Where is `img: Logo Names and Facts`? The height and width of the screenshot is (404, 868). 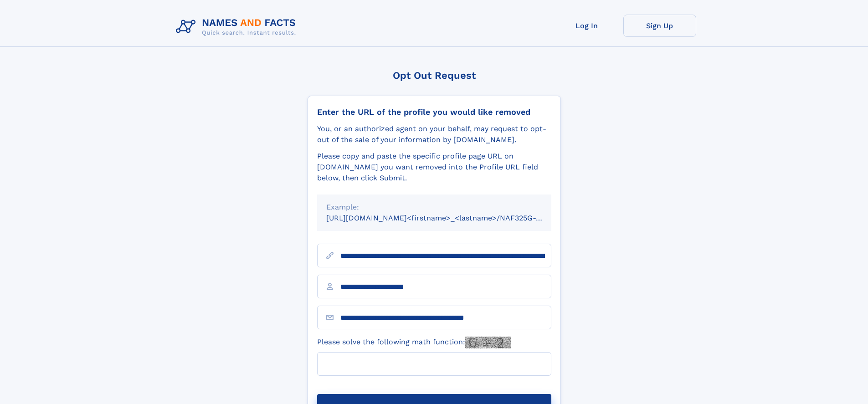 img: Logo Names and Facts is located at coordinates (238, 27).